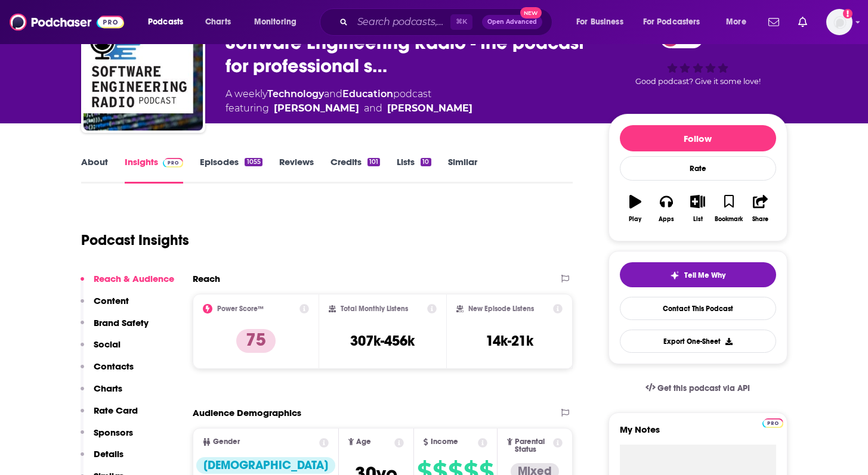 The image size is (868, 475). Describe the element at coordinates (109, 454) in the screenshot. I see `p: Details` at that location.